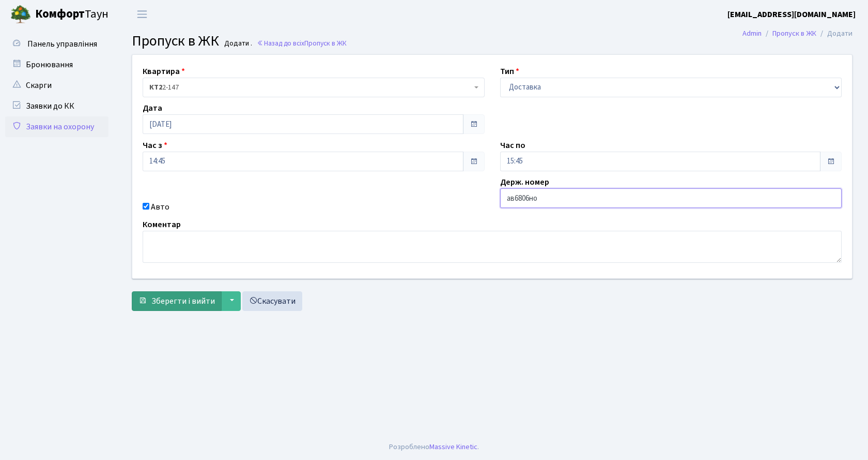 The height and width of the screenshot is (460, 868). I want to click on a: Бронювання, so click(57, 65).